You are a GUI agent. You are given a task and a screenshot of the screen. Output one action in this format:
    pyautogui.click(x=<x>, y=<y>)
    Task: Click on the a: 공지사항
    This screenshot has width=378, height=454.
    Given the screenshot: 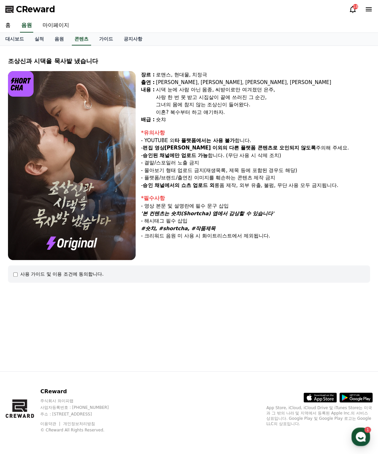 What is the action you would take?
    pyautogui.click(x=133, y=39)
    